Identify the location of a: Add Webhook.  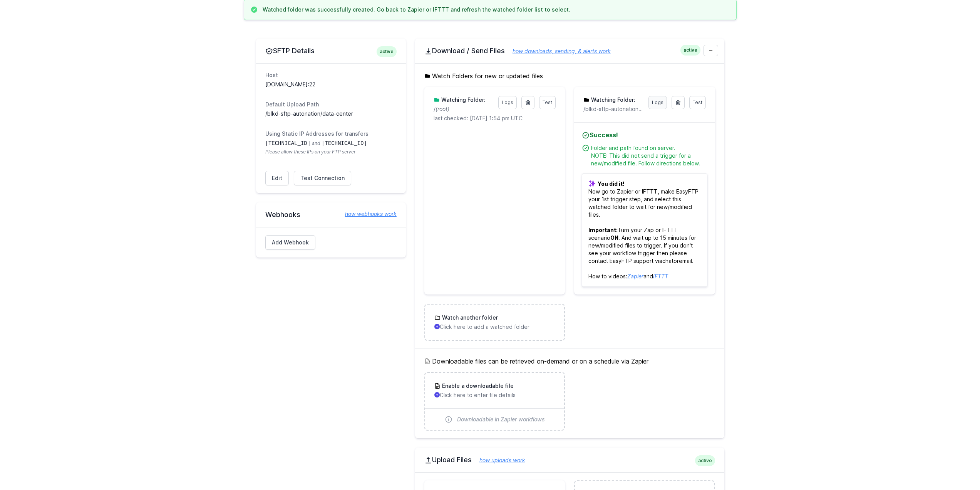
(290, 243).